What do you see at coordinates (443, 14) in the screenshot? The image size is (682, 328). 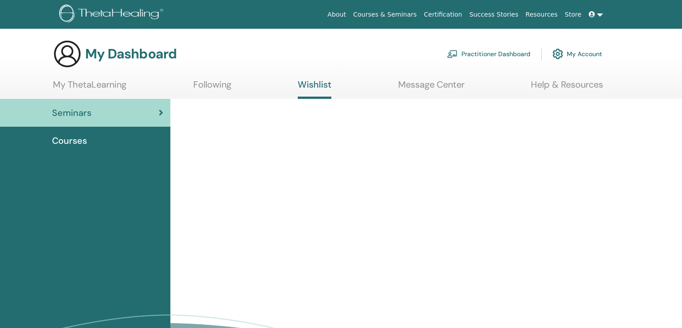 I see `a: Certification` at bounding box center [443, 14].